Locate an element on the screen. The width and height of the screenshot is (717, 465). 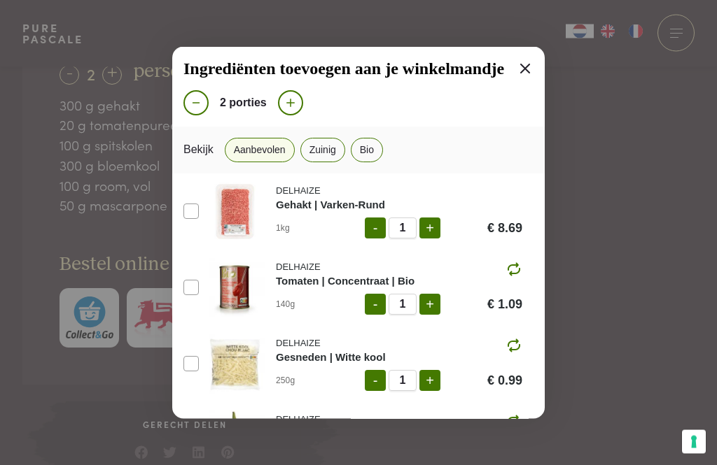
div: € 1.09 is located at coordinates (505, 304).